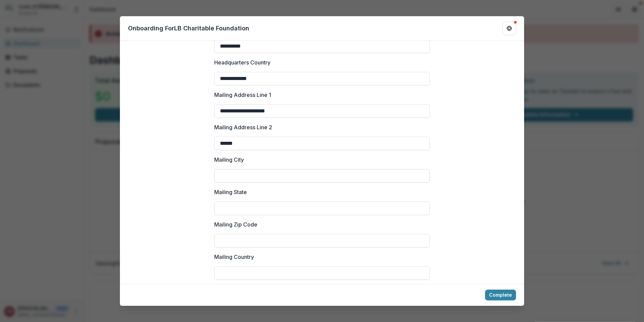 The width and height of the screenshot is (644, 322). Describe the element at coordinates (501, 294) in the screenshot. I see `button: Complete` at that location.